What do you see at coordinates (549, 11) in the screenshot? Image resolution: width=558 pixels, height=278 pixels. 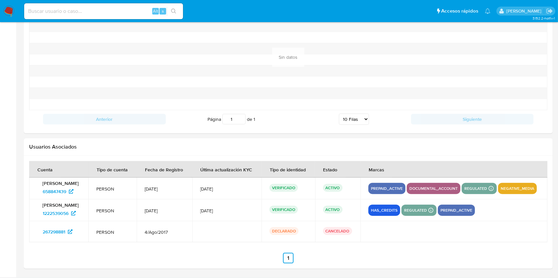 I see `a: Salir` at bounding box center [549, 11].